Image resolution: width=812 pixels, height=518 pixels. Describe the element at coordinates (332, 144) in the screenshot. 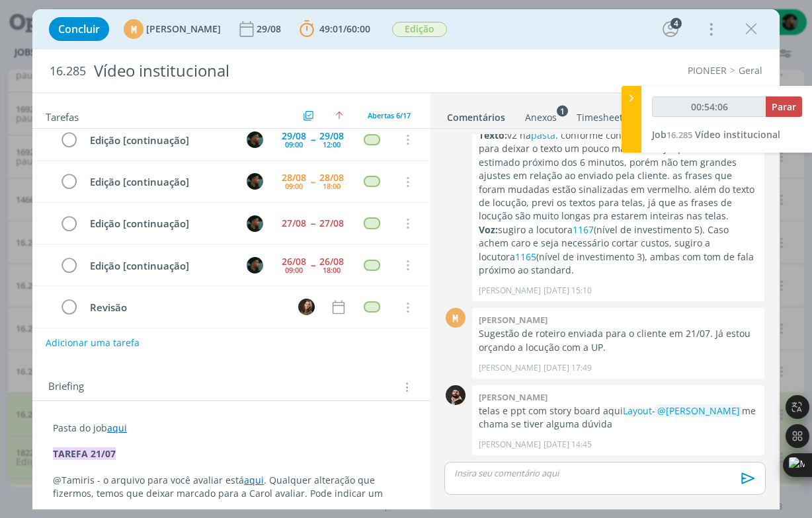

I see `div: 12:00` at that location.